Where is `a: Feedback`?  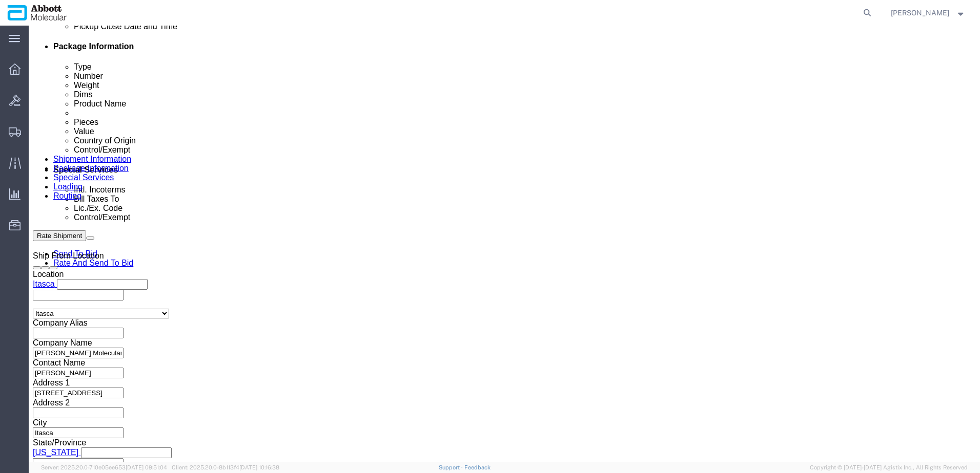
a: Feedback is located at coordinates (477, 468).